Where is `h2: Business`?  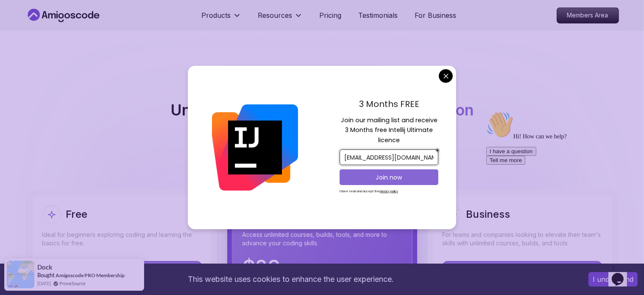
h2: Business is located at coordinates (489, 214).